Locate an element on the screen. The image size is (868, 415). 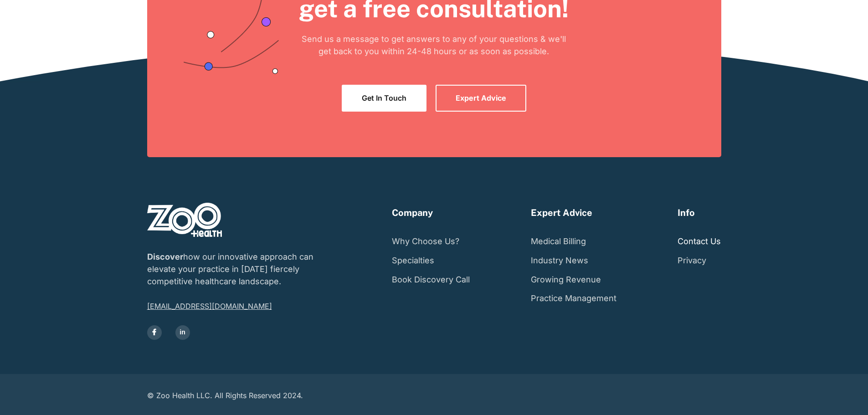
a: Get In Touch is located at coordinates (384, 98).